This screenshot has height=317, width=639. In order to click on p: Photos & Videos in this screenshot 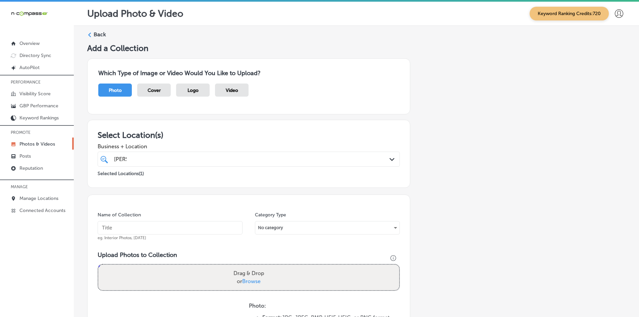, I will do `click(37, 144)`.